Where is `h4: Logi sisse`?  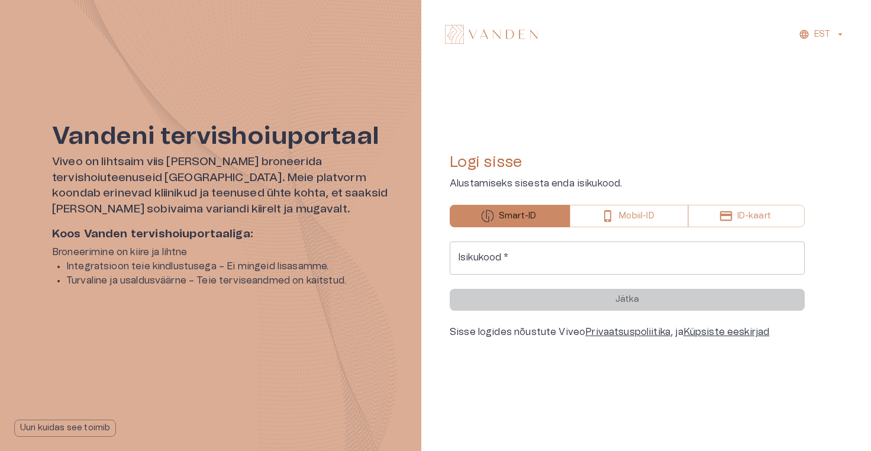
h4: Logi sisse is located at coordinates (628, 162).